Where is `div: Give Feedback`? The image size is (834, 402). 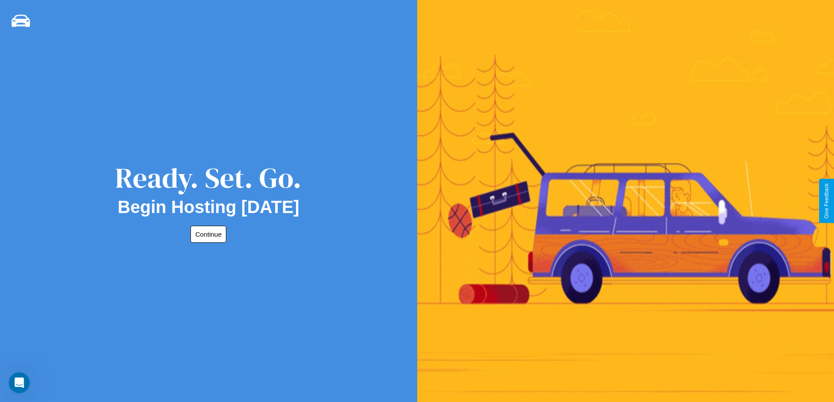
div: Give Feedback is located at coordinates (827, 201).